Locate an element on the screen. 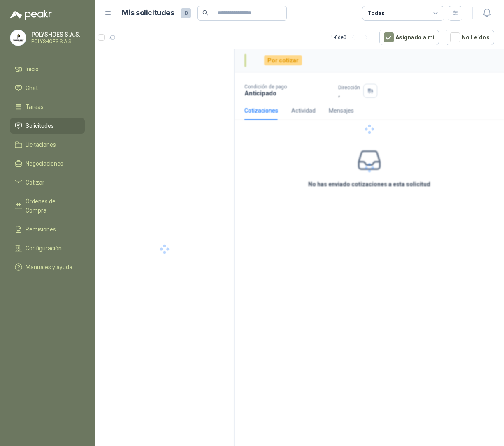 This screenshot has height=446, width=504. h1: Mis solicitudes is located at coordinates (148, 13).